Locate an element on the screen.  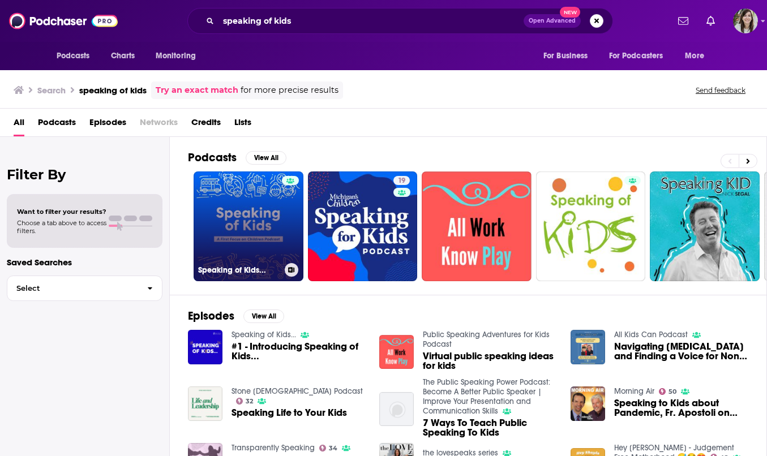
span: #1 - Introducing Speaking of Kids... is located at coordinates (298, 351).